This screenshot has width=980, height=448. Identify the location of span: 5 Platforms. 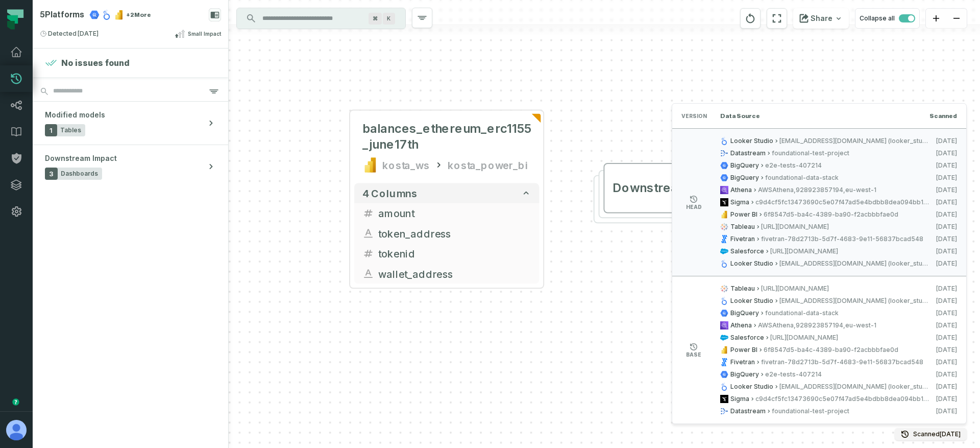
(62, 15).